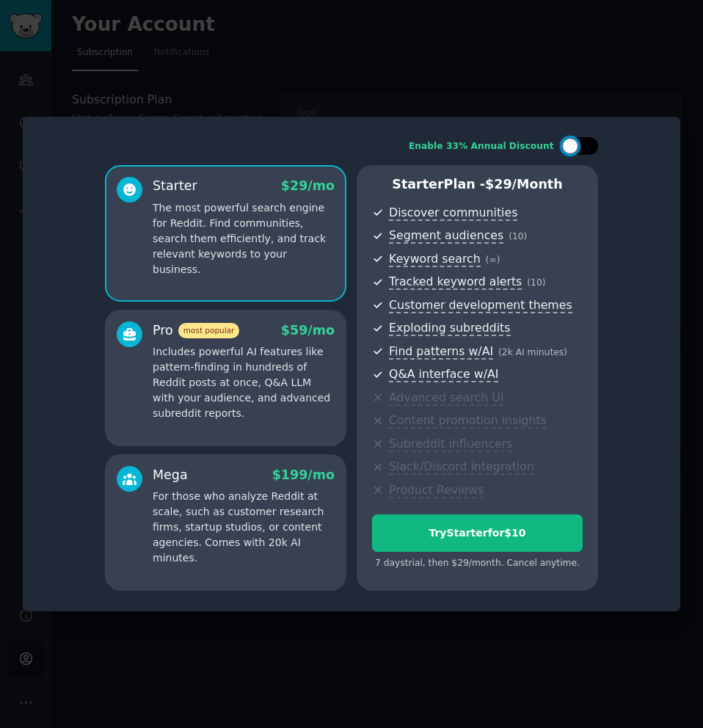  Describe the element at coordinates (477, 564) in the screenshot. I see `div: 7 days trial, then $ 29 /month . Cancel anytime.` at that location.